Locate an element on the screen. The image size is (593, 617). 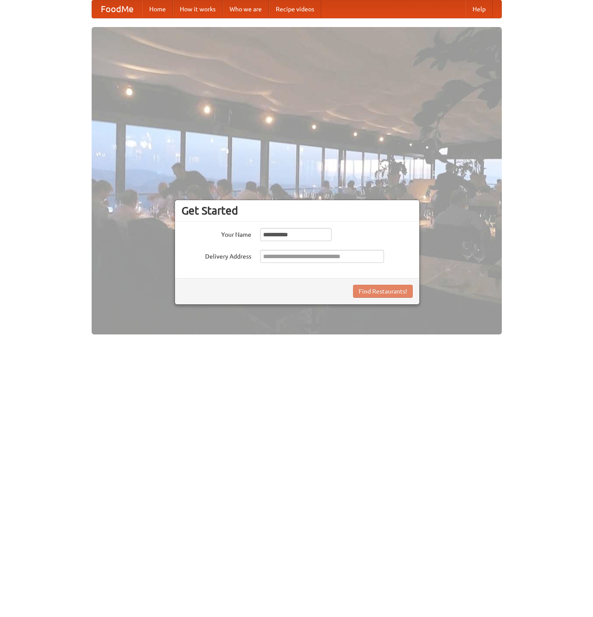
a: How it works is located at coordinates (198, 9).